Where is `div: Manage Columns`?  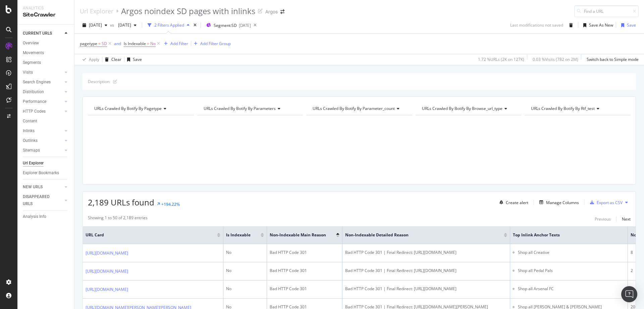 div: Manage Columns is located at coordinates (563, 202).